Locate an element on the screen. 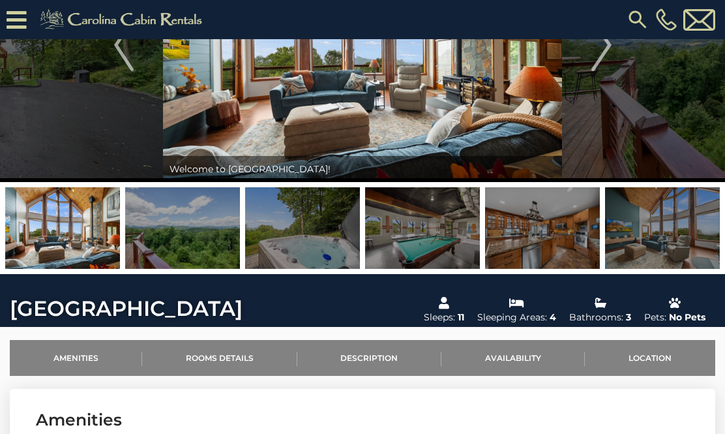 This screenshot has width=725, height=434. img: 169201216 is located at coordinates (542, 228).